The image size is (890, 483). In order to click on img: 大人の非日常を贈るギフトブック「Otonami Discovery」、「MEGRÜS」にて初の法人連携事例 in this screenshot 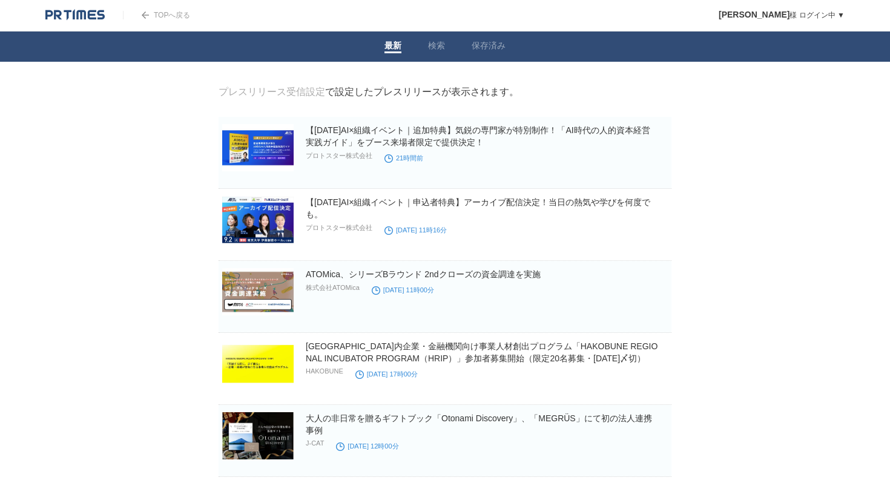, I will do `click(258, 436)`.